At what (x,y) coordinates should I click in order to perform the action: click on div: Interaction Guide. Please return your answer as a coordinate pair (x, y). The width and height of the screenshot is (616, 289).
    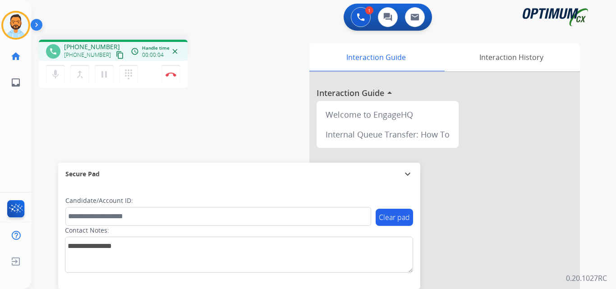
    Looking at the image, I should click on (376, 57).